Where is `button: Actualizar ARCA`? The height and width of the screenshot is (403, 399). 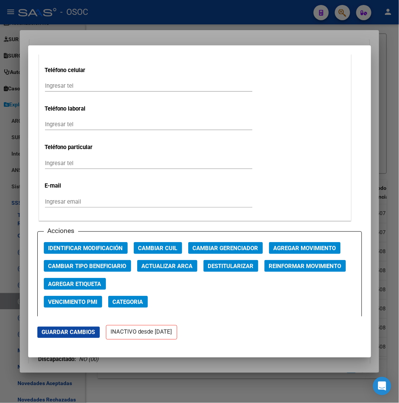 button: Actualizar ARCA is located at coordinates (167, 265).